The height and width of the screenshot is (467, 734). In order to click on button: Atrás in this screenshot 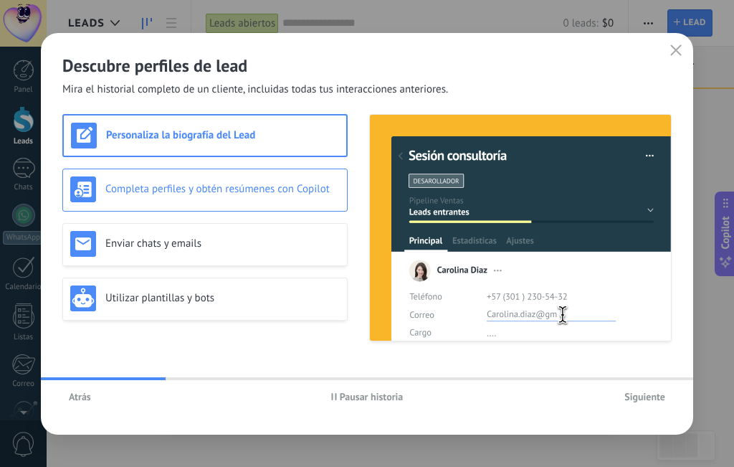, I will do `click(80, 396)`.